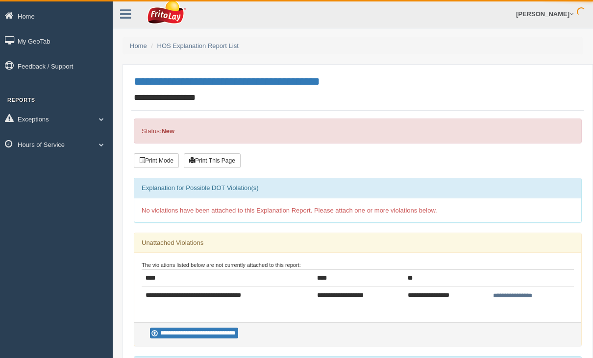 The height and width of the screenshot is (358, 593). I want to click on div: Explanation for Possible DOT Violation(s), so click(358, 188).